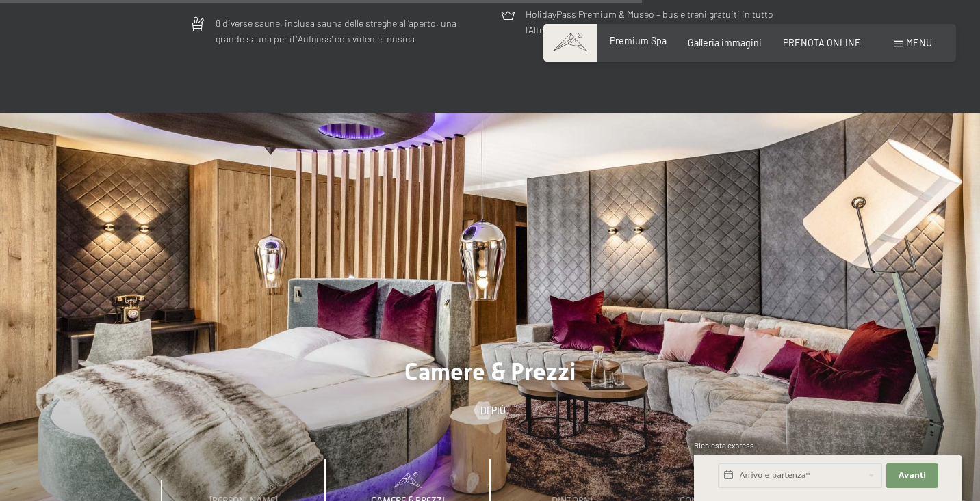 The height and width of the screenshot is (501, 980). I want to click on p: 8 diverse saune, inclusa sauna delle streghe all’aperto, una grande sauna per il "Aufguss" con vi..., so click(349, 31).